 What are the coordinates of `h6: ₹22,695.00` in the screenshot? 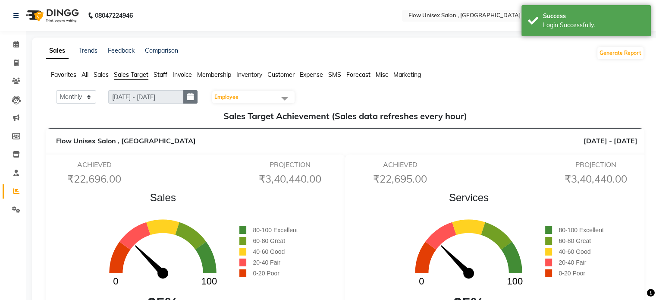 It's located at (400, 179).